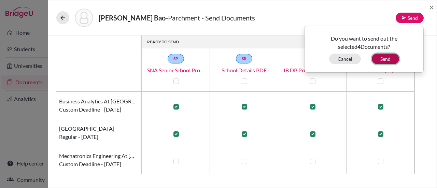  What do you see at coordinates (345, 59) in the screenshot?
I see `button: Cancel` at bounding box center [345, 59].